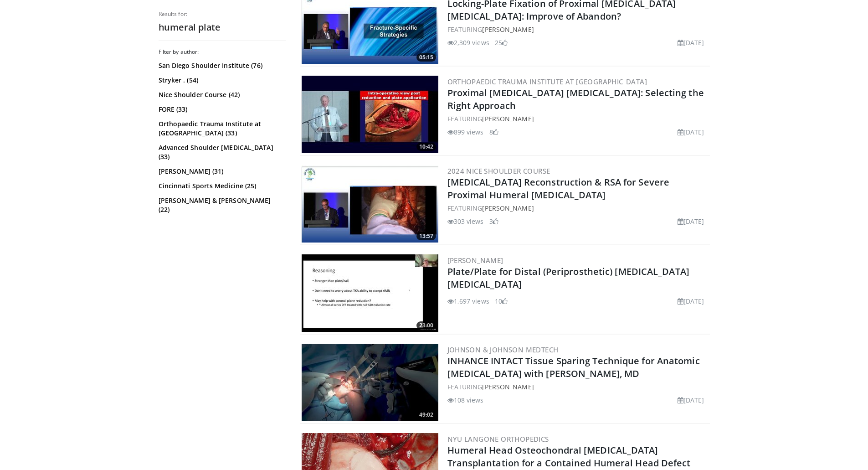 Image resolution: width=868 pixels, height=470 pixels. I want to click on li: 2,309 views, so click(468, 42).